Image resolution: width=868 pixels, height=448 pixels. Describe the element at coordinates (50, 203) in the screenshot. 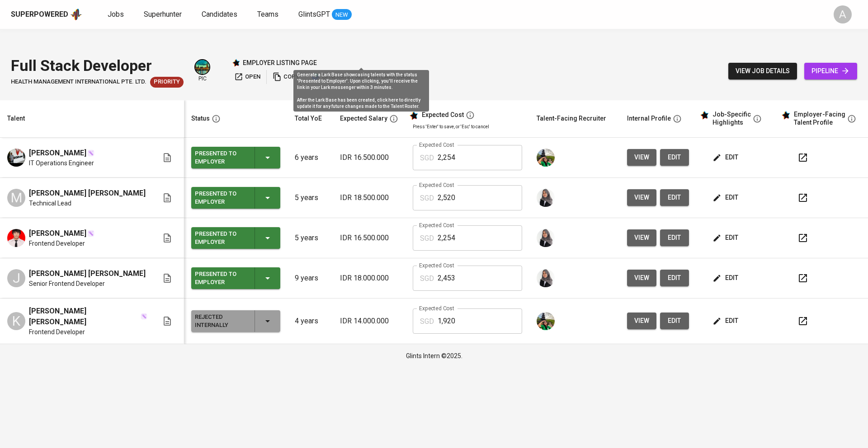

I see `span: Technical Lead` at that location.